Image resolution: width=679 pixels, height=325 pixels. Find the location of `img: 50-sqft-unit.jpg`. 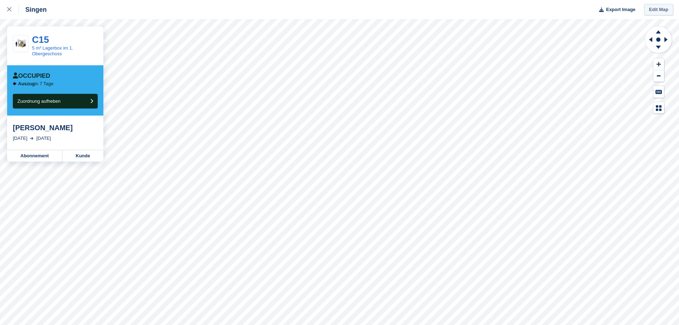

img: 50-sqft-unit.jpg is located at coordinates (21, 43).